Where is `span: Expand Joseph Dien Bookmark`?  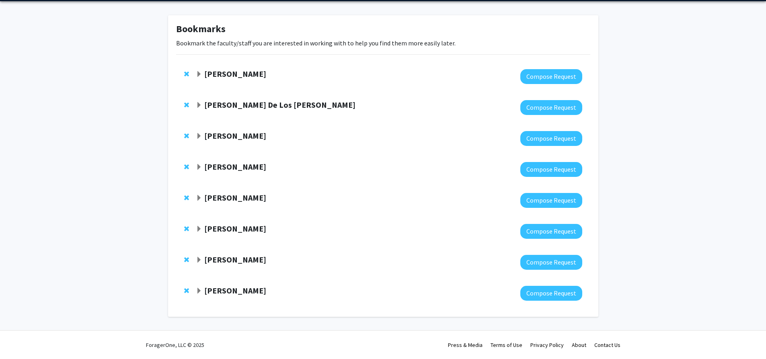
span: Expand Joseph Dien Bookmark is located at coordinates (199, 229).